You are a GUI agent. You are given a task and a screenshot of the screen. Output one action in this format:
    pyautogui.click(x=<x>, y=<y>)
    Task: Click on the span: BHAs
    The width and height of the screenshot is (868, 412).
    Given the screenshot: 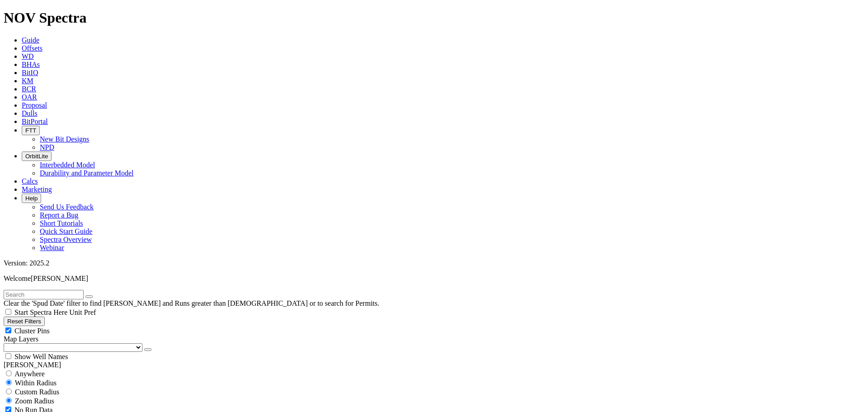 What is the action you would take?
    pyautogui.click(x=31, y=65)
    